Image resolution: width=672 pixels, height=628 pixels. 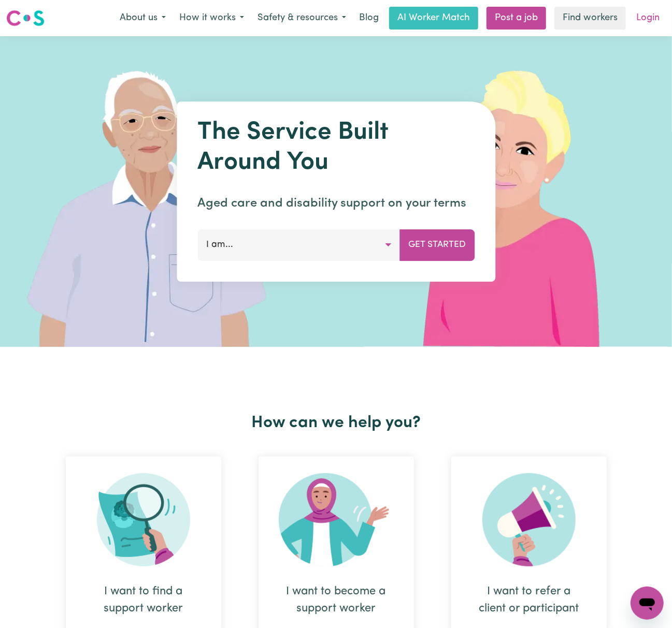 I want to click on button: About us, so click(x=142, y=18).